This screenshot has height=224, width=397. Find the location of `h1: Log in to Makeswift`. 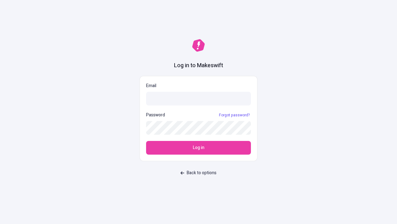

h1: Log in to Makeswift is located at coordinates (199, 66).